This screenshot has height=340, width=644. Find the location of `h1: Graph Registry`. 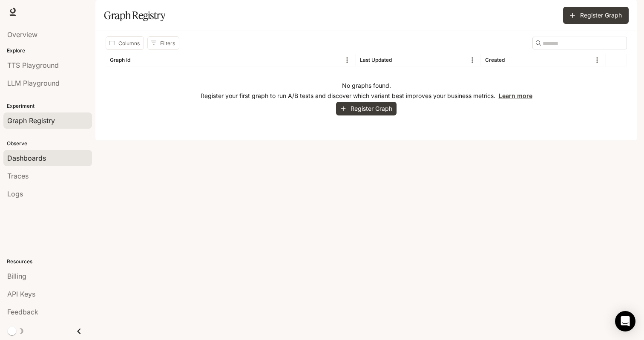

h1: Graph Registry is located at coordinates (135, 15).